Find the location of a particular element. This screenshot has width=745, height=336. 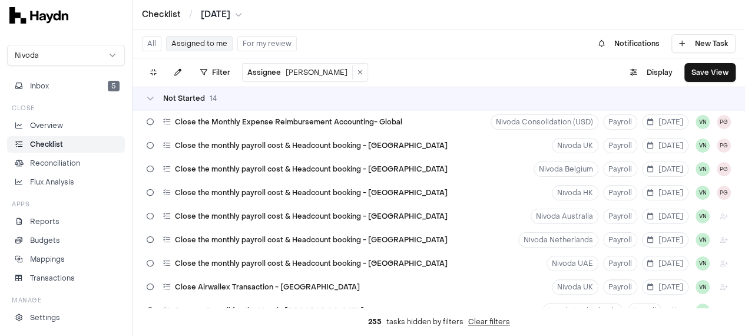

button: Clear filters is located at coordinates (489, 322).